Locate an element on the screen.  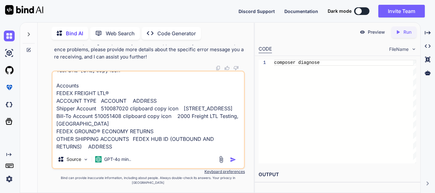
span: FileName is located at coordinates (399, 49).